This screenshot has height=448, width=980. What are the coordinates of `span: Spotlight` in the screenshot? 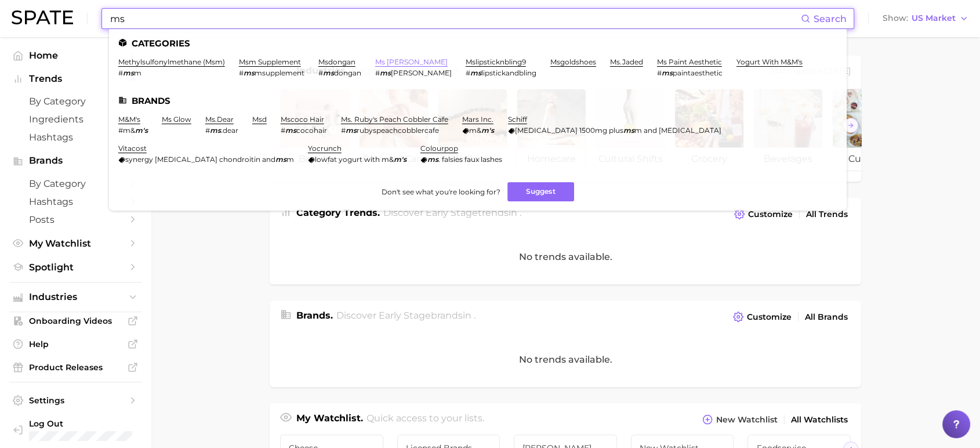 It's located at (76, 267).